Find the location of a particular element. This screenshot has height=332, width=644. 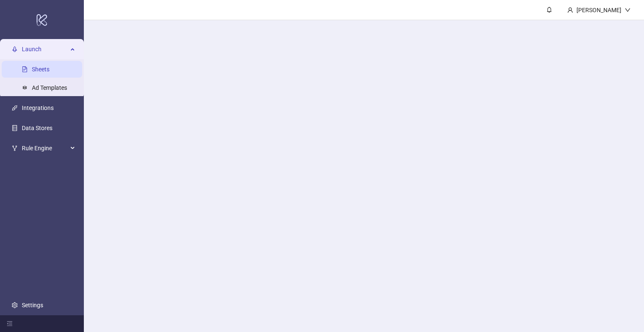

a: Integrations is located at coordinates (38, 108).